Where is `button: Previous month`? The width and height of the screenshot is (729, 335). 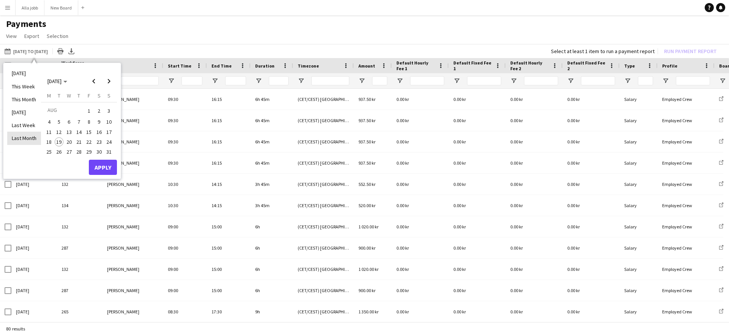 button: Previous month is located at coordinates (94, 81).